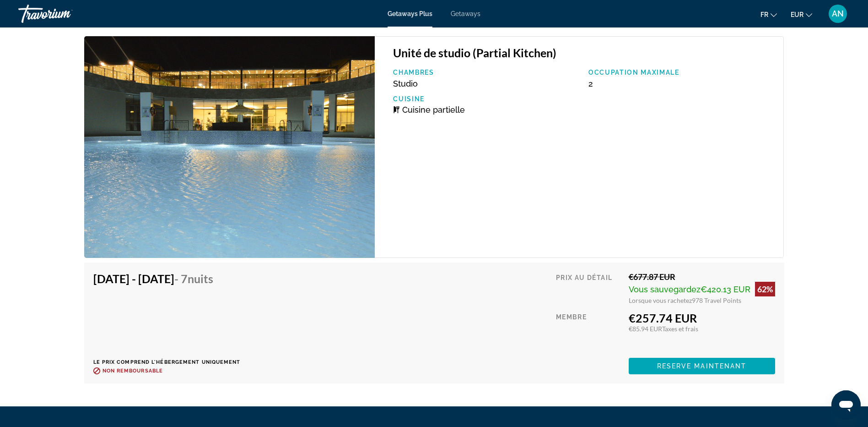  What do you see at coordinates (589, 288) in the screenshot?
I see `div: Prix au détail` at bounding box center [589, 288].